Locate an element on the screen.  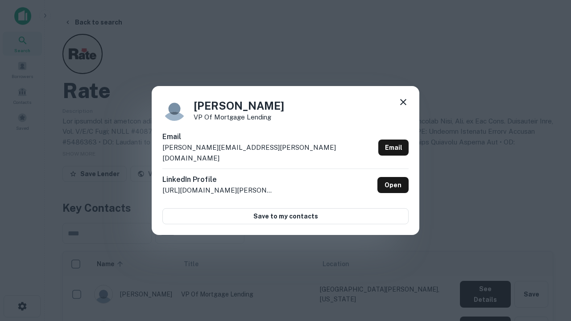
button: Save to my contacts is located at coordinates (285, 216).